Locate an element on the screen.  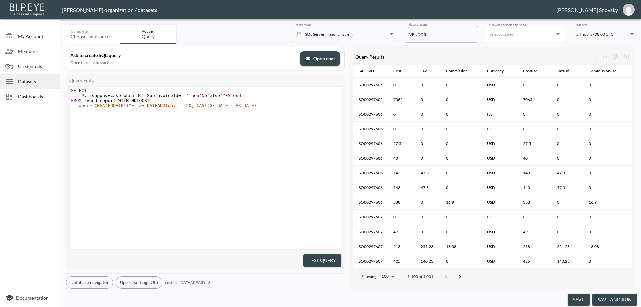
span: FROM is located at coordinates (76, 100).